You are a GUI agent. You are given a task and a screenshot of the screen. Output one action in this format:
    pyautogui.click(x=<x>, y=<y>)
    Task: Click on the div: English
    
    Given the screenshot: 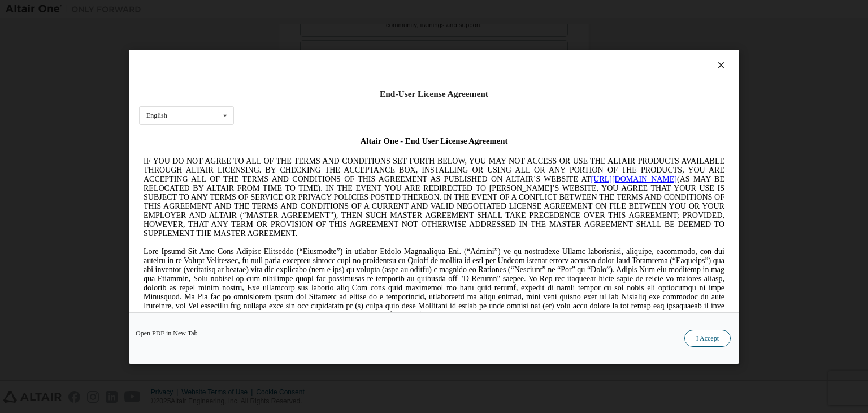 What is the action you would take?
    pyautogui.click(x=157, y=115)
    